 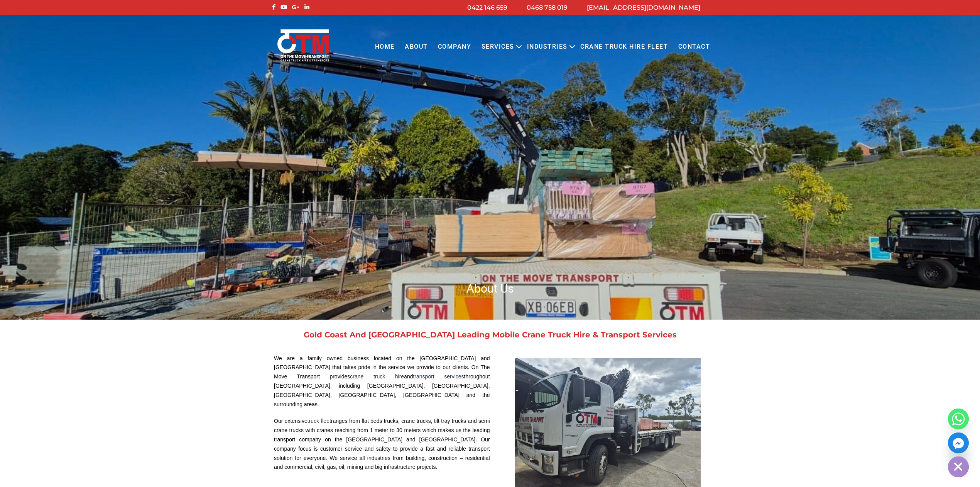 I want to click on a: transport services, so click(x=438, y=376).